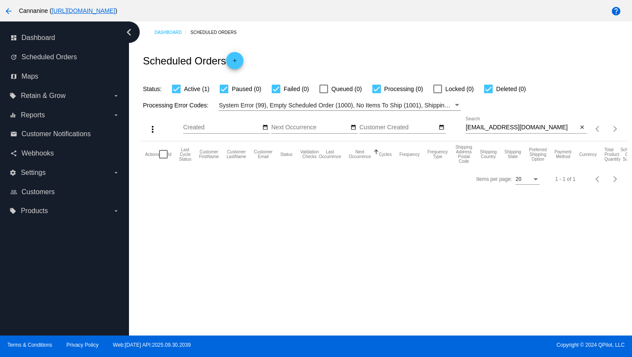  Describe the element at coordinates (459, 89) in the screenshot. I see `span: Locked (0)` at that location.